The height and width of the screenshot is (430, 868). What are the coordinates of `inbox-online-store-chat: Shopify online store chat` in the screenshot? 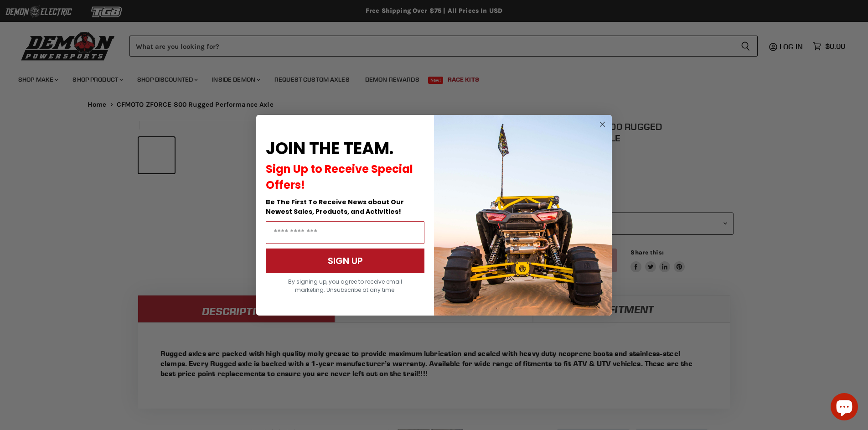 It's located at (844, 407).